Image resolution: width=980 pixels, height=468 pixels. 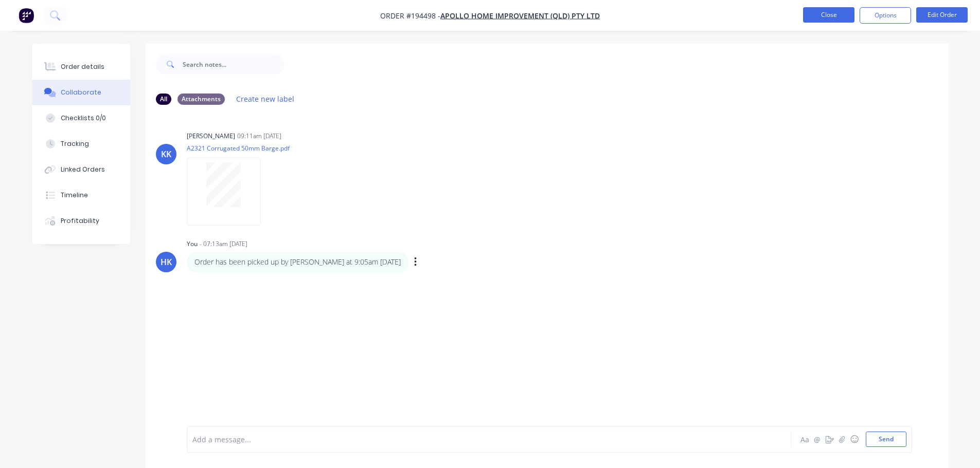 What do you see at coordinates (163, 99) in the screenshot?
I see `div: All` at bounding box center [163, 99].